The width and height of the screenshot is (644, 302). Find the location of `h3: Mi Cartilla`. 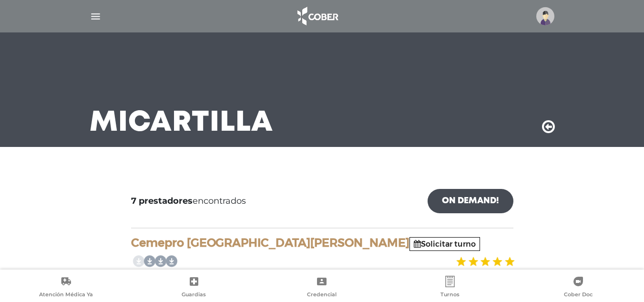

h3: Mi Cartilla is located at coordinates (181, 123).